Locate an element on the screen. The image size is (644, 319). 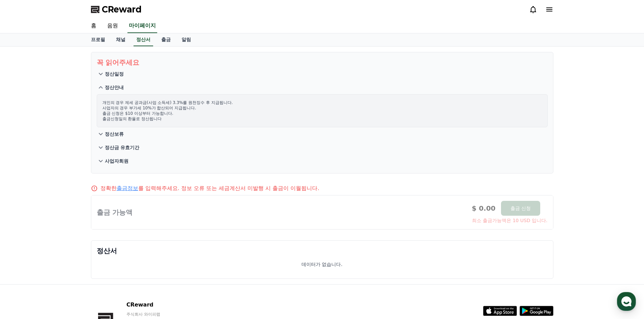
button: 정산안내 is located at coordinates (322, 88).